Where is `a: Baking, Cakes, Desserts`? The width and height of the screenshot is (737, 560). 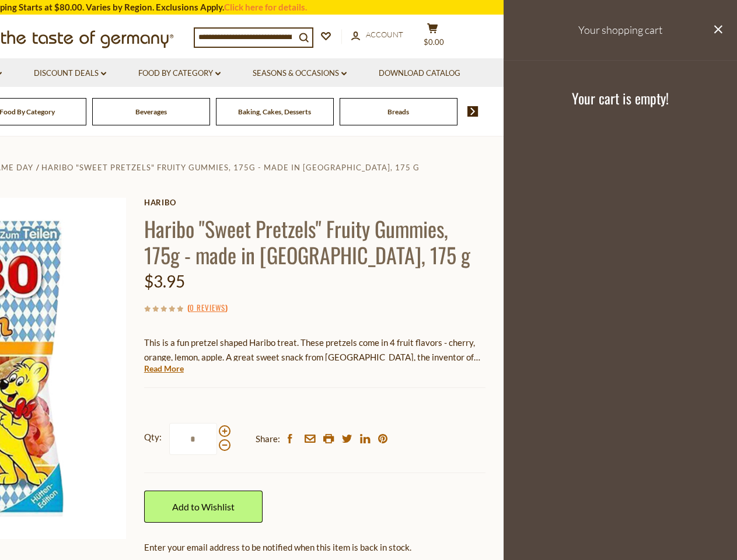
a: Baking, Cakes, Desserts is located at coordinates (274, 111).